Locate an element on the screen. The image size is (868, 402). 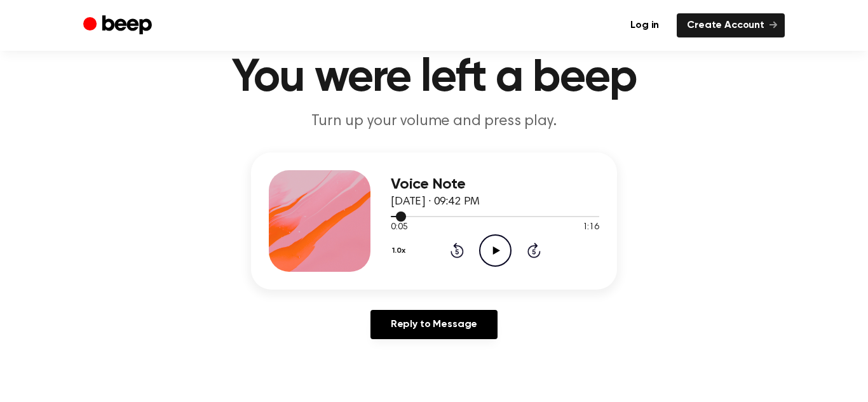
a: Beep is located at coordinates (118, 26).